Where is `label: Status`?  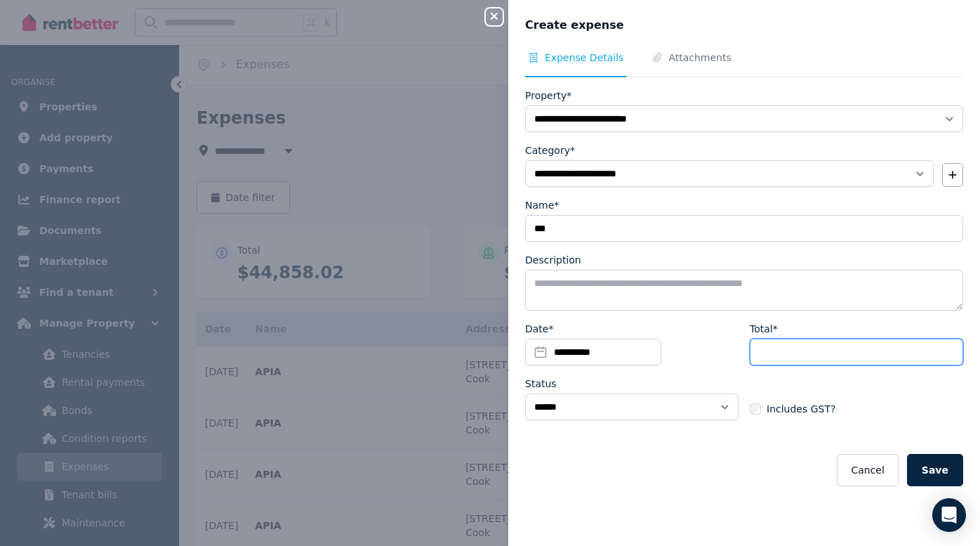 label: Status is located at coordinates (541, 383).